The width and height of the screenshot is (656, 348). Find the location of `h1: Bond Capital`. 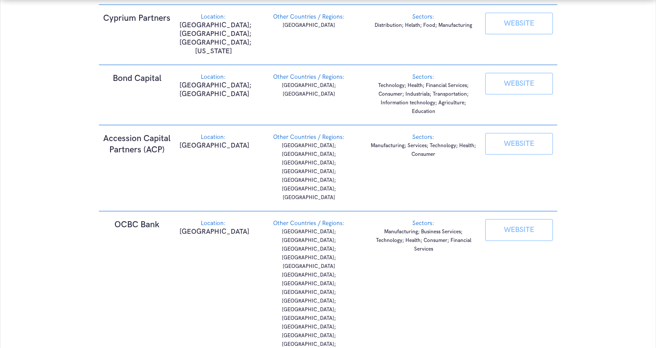

h1: Bond Capital is located at coordinates (137, 78).